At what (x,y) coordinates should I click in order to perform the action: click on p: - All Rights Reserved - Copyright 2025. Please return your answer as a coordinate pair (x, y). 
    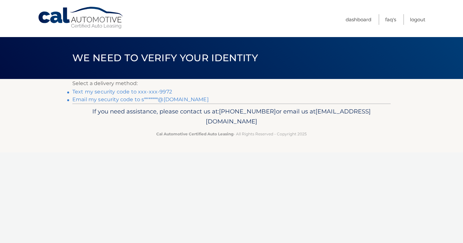
    Looking at the image, I should click on (232, 134).